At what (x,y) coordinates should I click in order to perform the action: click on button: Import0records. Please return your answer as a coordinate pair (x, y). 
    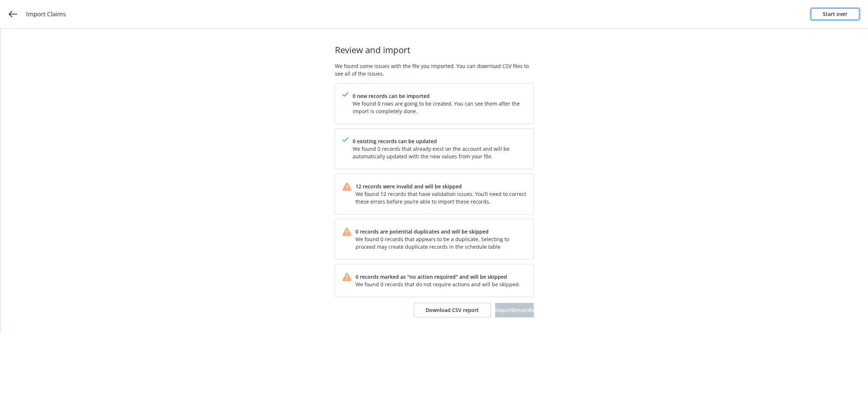
    Looking at the image, I should click on (515, 310).